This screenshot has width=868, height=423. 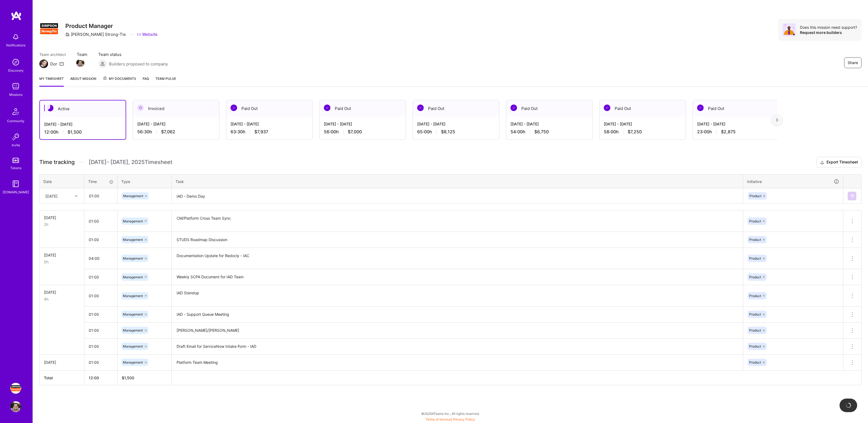 I want to click on a: Simpson Strong-Tie: Product Manager, so click(x=16, y=388).